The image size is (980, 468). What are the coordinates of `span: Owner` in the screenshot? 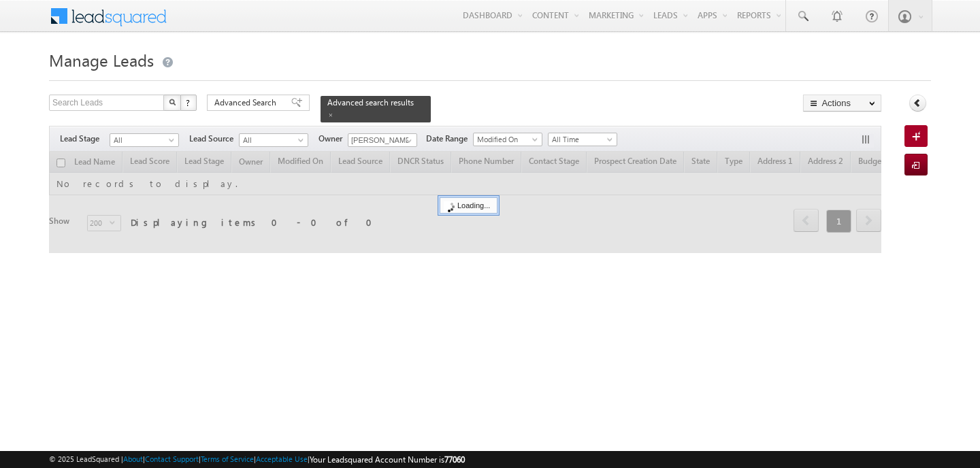 It's located at (333, 138).